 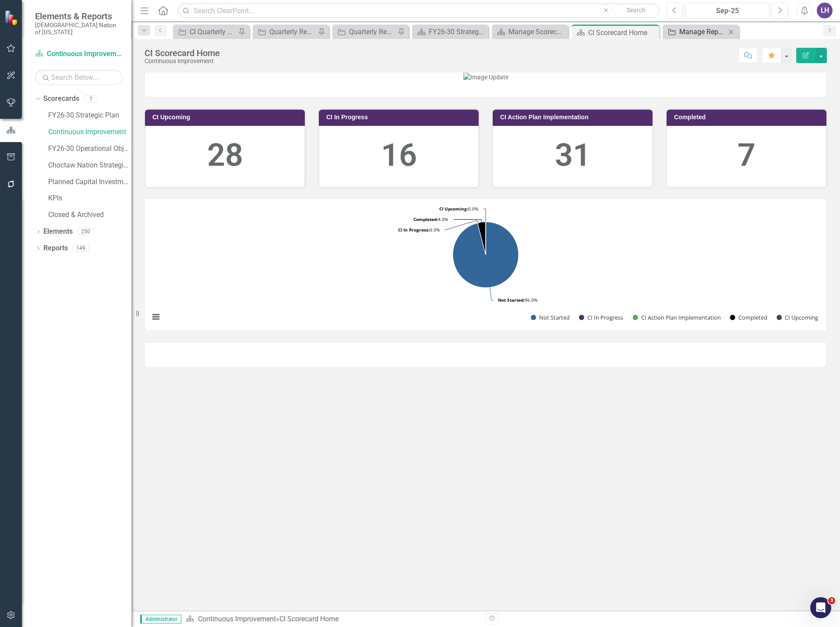 What do you see at coordinates (749, 317) in the screenshot?
I see `button: Show Completed` at bounding box center [749, 317].